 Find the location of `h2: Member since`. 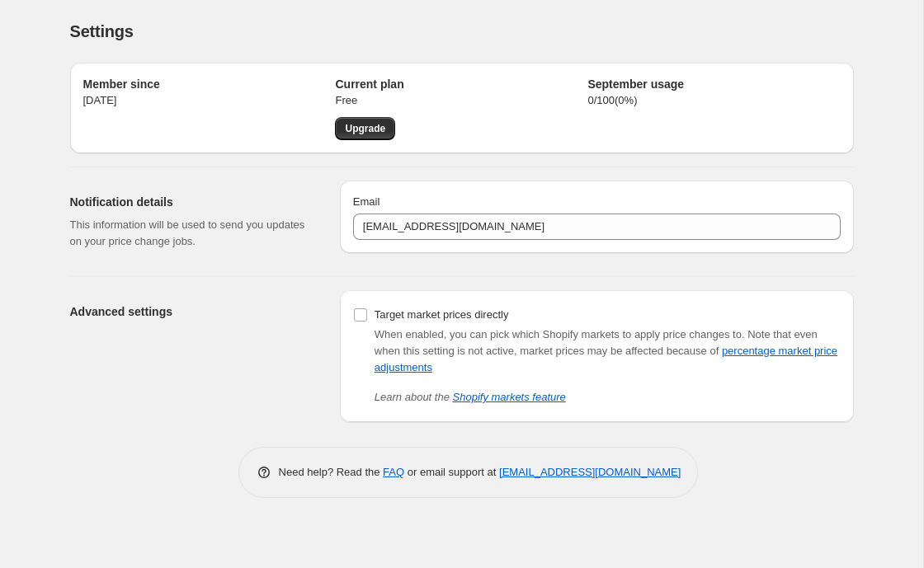

h2: Member since is located at coordinates (210, 84).